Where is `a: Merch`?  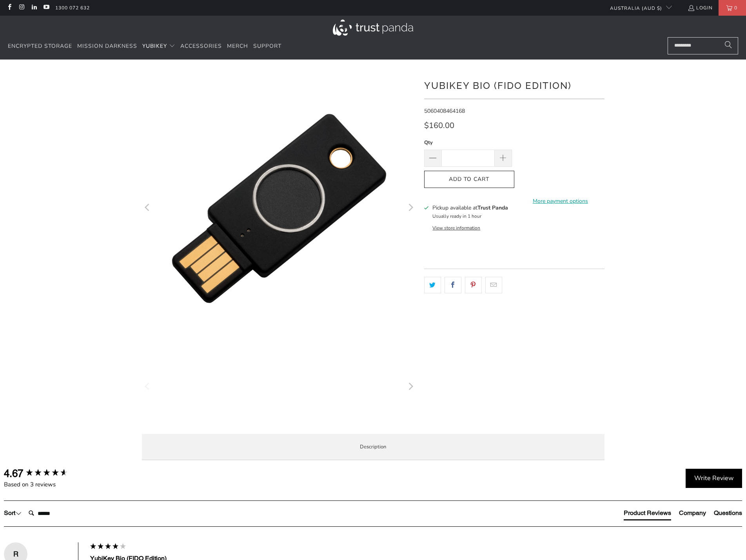
a: Merch is located at coordinates (238, 46).